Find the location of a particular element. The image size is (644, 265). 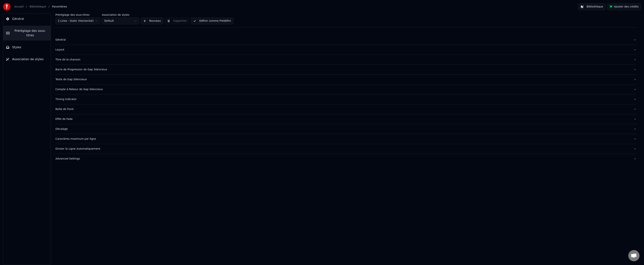

button: Ajouter des crédits is located at coordinates (624, 7).